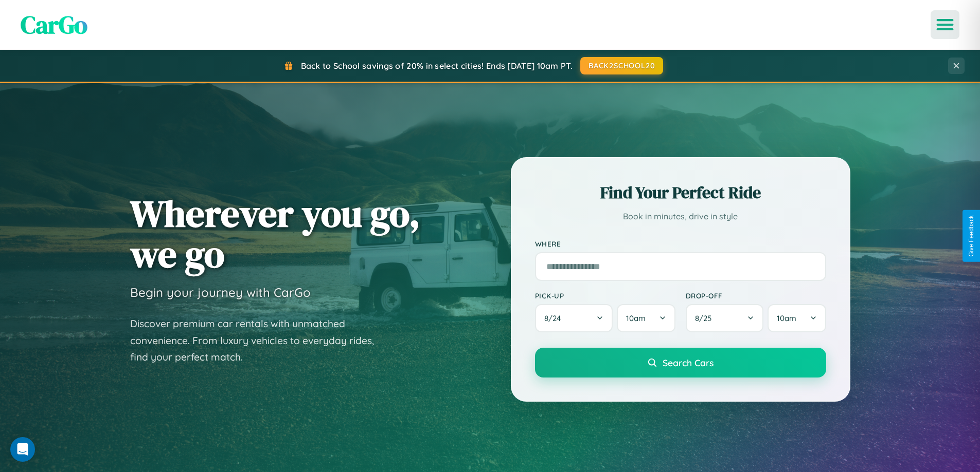  Describe the element at coordinates (555, 318) in the screenshot. I see `span: 8 / 24` at that location.